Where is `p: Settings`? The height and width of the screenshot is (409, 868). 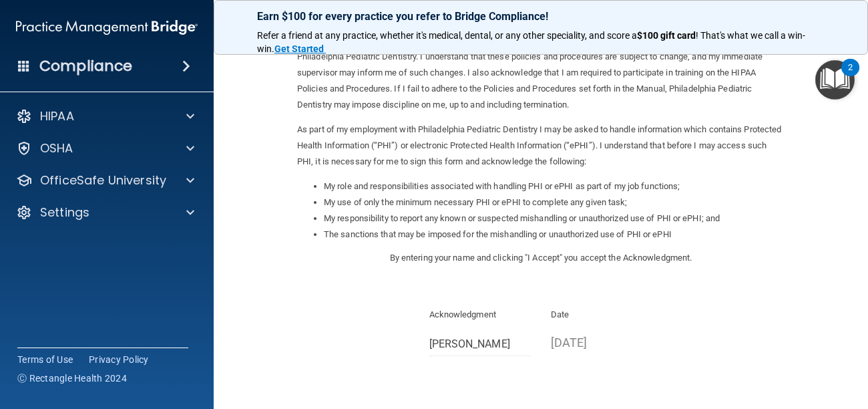 p: Settings is located at coordinates (65, 213).